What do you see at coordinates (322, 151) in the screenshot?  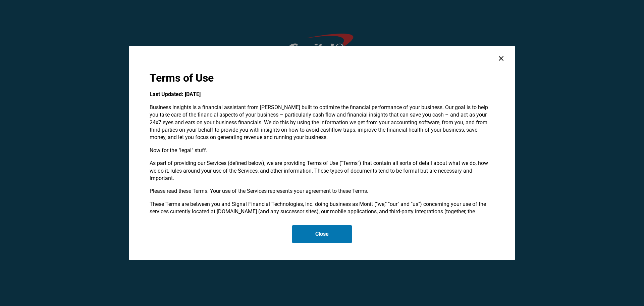 I see `p: Now for the "legal" stuff.` at bounding box center [322, 151].